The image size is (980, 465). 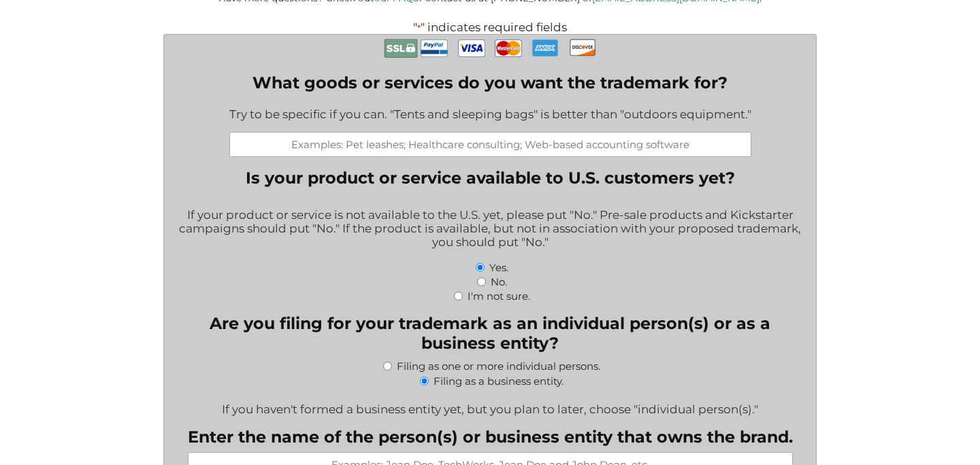 What do you see at coordinates (582, 48) in the screenshot?
I see `img: Discover` at bounding box center [582, 48].